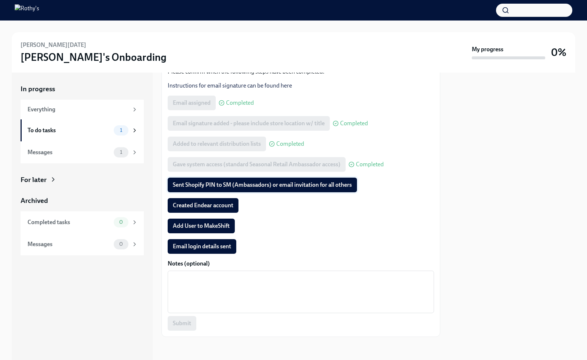 This screenshot has height=360, width=587. I want to click on strong: My progress, so click(487, 49).